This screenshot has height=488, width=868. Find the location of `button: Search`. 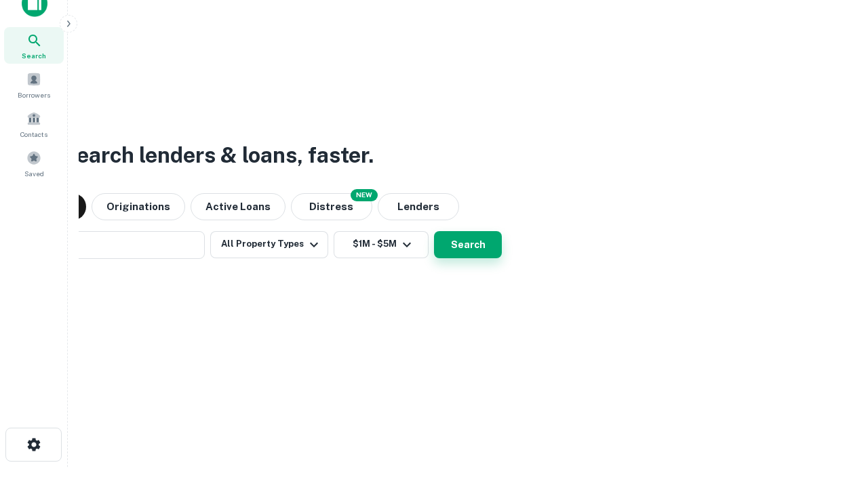

button: Search is located at coordinates (468, 245).